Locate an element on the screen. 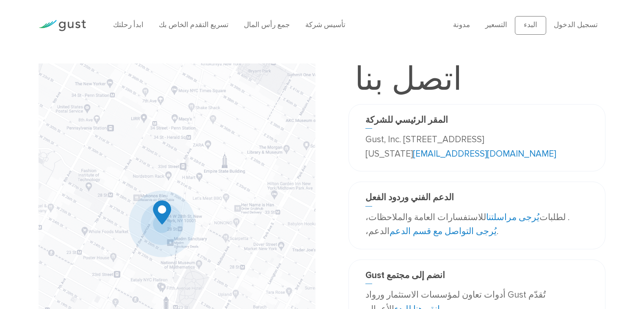 The width and height of the screenshot is (644, 309). font: اتصل بنا is located at coordinates (408, 80).